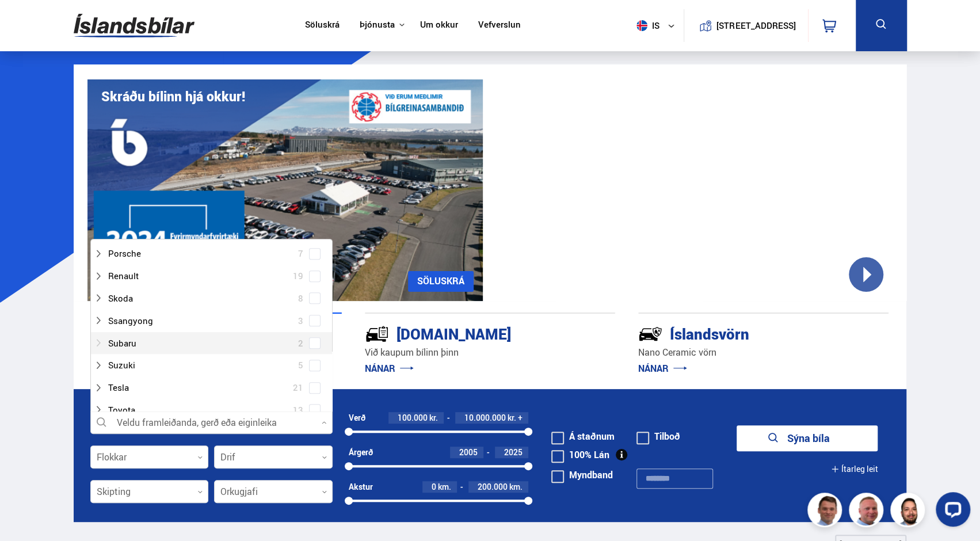  Describe the element at coordinates (300, 320) in the screenshot. I see `span: 3` at that location.